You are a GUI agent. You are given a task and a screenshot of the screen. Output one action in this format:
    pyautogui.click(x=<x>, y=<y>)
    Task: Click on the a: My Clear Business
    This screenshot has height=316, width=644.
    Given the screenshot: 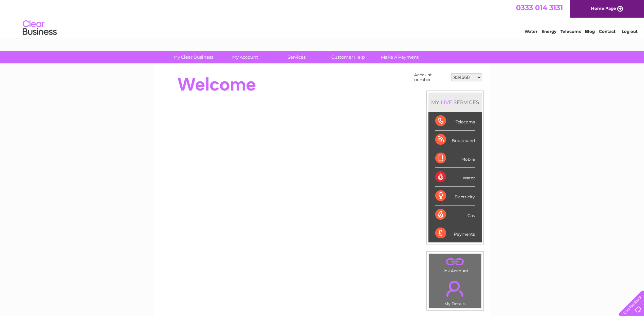 What is the action you would take?
    pyautogui.click(x=193, y=57)
    